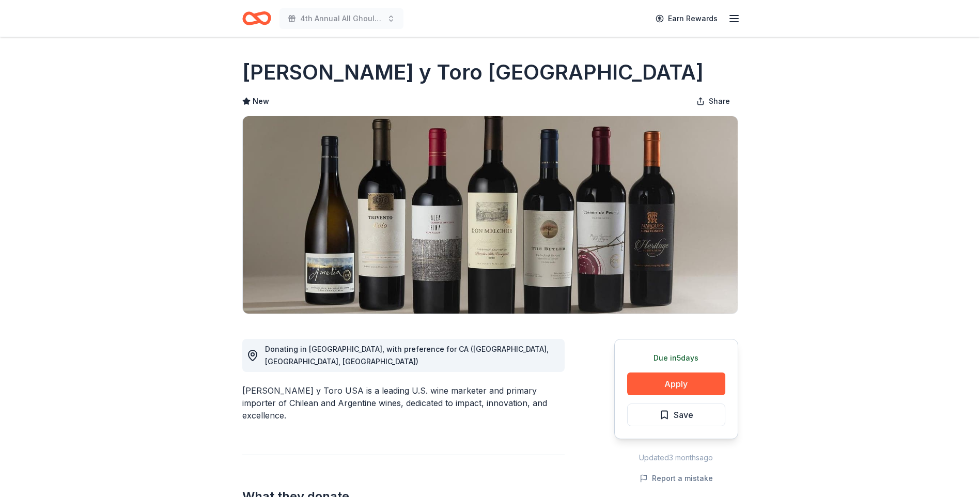  Describe the element at coordinates (490, 215) in the screenshot. I see `img: Image for Viña Concha y Toro USA` at that location.